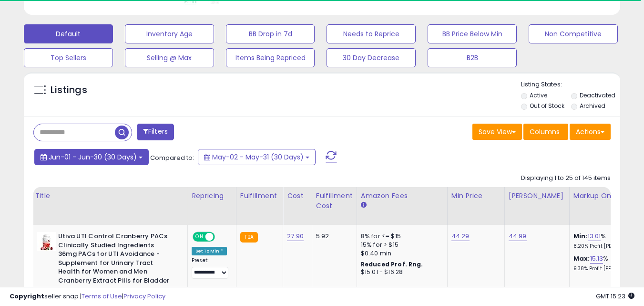 This screenshot has height=306, width=644. Describe the element at coordinates (590, 132) in the screenshot. I see `button: Actions` at that location.